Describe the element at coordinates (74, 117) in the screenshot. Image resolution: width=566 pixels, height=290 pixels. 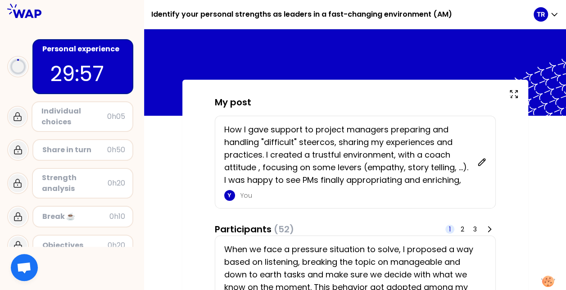
I see `div: Individual choices` at that location.